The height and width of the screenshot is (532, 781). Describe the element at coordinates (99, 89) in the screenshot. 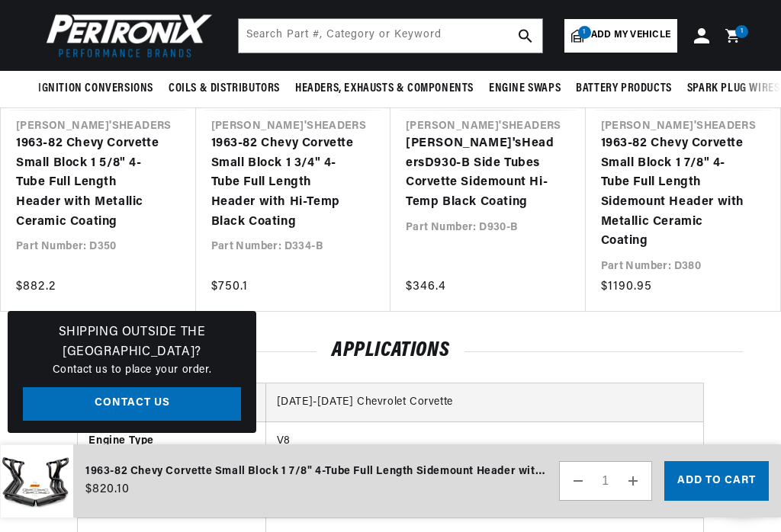

I see `summary: Ignition Conversions` at that location.